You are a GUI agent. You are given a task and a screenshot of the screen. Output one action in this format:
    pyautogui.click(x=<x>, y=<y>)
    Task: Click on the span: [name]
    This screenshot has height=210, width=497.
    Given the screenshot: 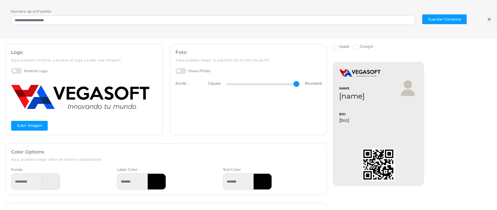 What is the action you would take?
    pyautogui.click(x=352, y=96)
    